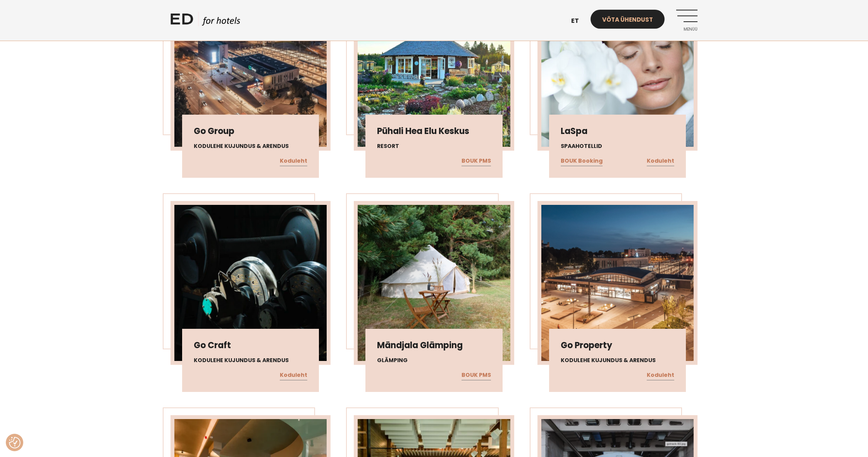 Image resolution: width=868 pixels, height=457 pixels. I want to click on img: Revisit consent button, so click(14, 443).